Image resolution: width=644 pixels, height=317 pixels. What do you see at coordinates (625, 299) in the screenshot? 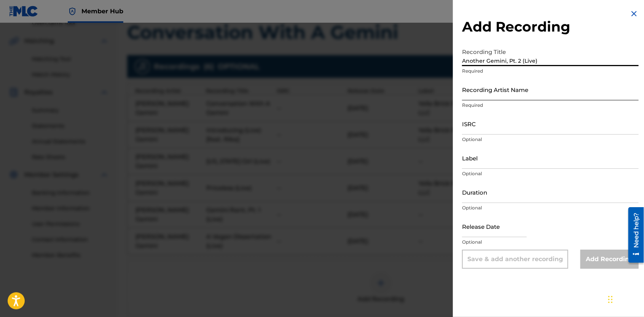
I see `div: Chat Widget` at bounding box center [625, 299].